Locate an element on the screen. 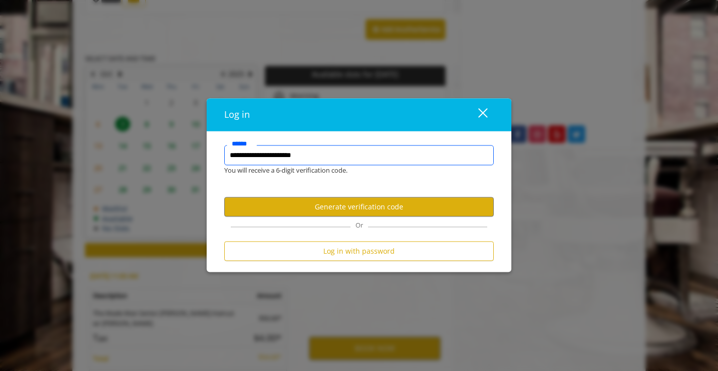 The height and width of the screenshot is (371, 718). button: Log in with password is located at coordinates (359, 251).